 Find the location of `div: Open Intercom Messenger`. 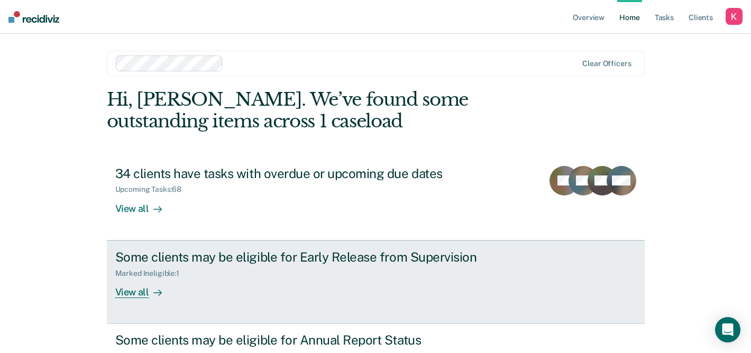

div: Open Intercom Messenger is located at coordinates (728, 330).